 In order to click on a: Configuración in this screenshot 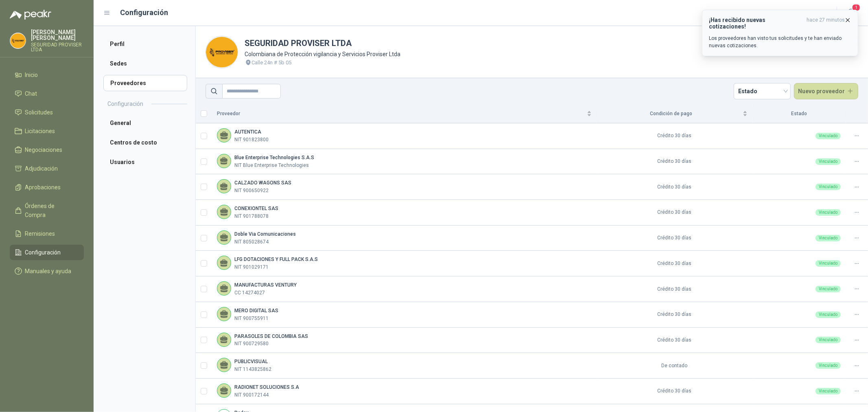, I will do `click(47, 252)`.